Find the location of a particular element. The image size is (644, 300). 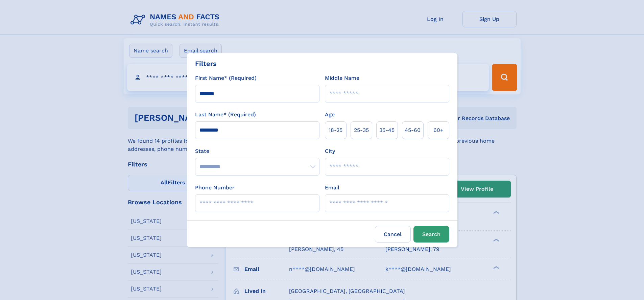

span: 60+ is located at coordinates (438, 130).